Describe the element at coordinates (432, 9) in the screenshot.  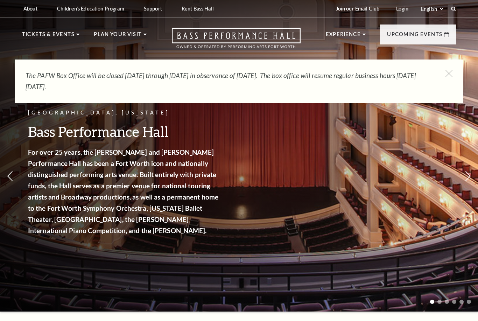
I see `select: Select:` at that location.